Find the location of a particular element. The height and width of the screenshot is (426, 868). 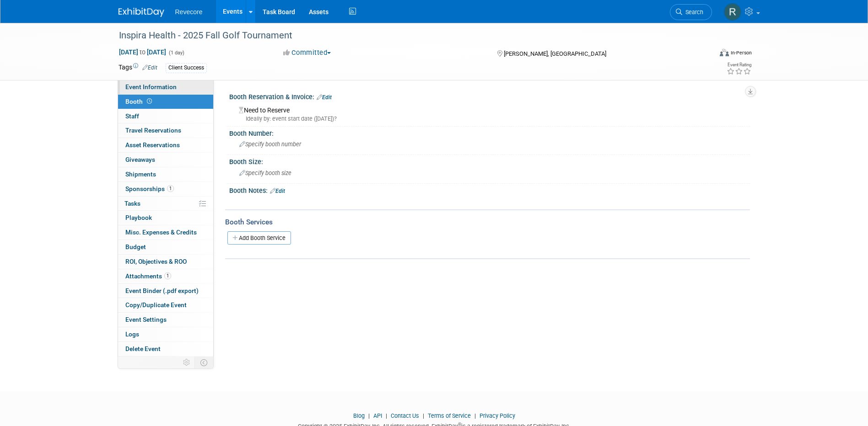

button: Committed is located at coordinates (307, 53).